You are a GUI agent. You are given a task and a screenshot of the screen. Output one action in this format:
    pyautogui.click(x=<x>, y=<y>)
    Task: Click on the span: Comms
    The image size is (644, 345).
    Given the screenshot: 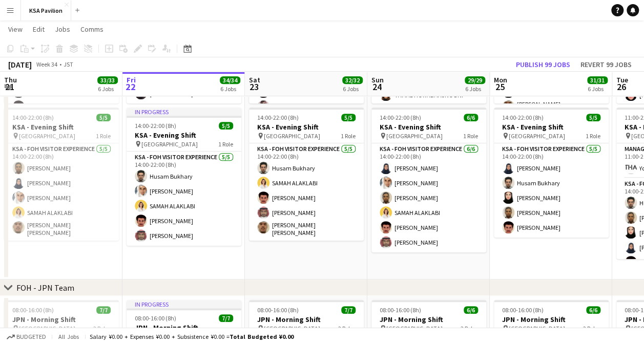 What is the action you would take?
    pyautogui.click(x=92, y=29)
    